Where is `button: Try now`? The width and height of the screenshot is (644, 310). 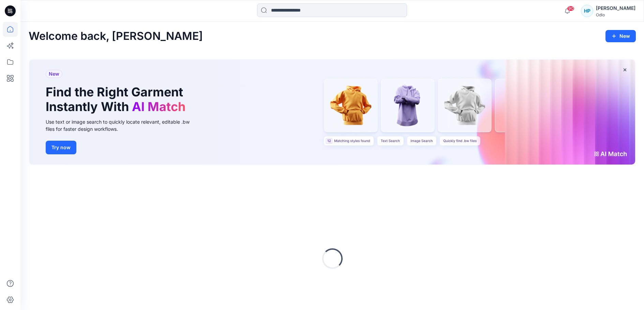
button: Try now is located at coordinates (61, 147).